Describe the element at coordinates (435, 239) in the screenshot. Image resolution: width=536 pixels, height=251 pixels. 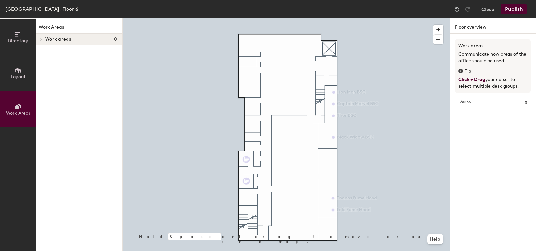
I see `button: Help` at that location.